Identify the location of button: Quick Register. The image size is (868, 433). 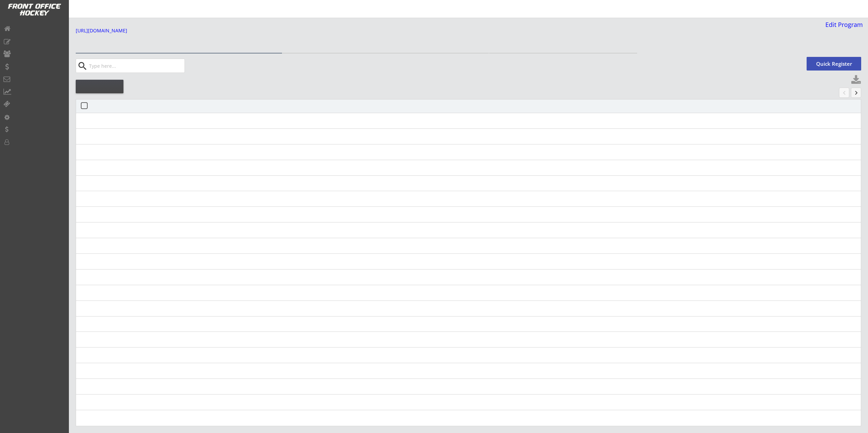
(833, 63).